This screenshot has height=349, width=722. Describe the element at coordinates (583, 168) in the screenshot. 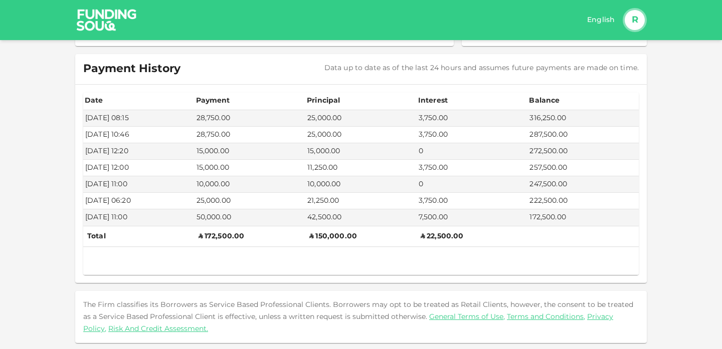

I see `td: 257,500.00` at that location.